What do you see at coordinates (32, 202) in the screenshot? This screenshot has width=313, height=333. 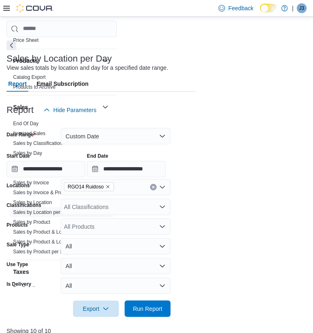 I see `span: Sales by Location` at bounding box center [32, 202].